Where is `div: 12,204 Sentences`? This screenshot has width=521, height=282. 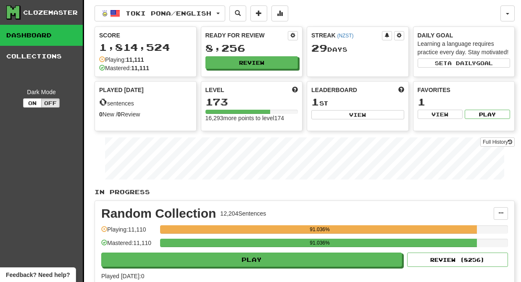
div: 12,204 Sentences is located at coordinates (243, 213).